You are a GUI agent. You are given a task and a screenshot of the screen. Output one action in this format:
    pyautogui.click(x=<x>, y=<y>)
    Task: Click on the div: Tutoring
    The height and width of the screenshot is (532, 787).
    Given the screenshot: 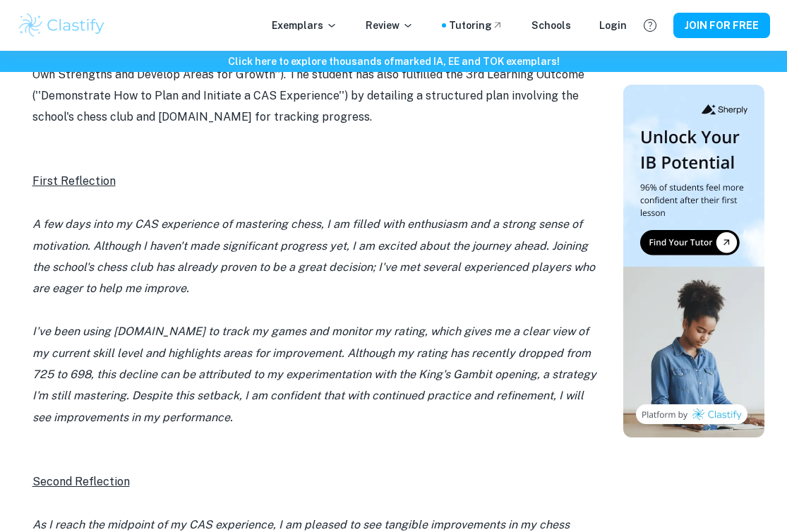 What is the action you would take?
    pyautogui.click(x=476, y=25)
    